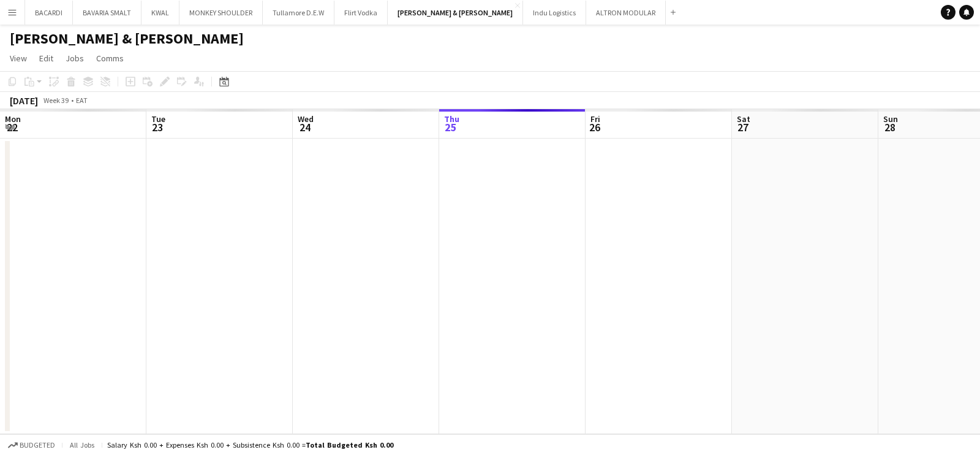 This screenshot has width=980, height=455. Describe the element at coordinates (109, 58) in the screenshot. I see `span: Comms` at that location.